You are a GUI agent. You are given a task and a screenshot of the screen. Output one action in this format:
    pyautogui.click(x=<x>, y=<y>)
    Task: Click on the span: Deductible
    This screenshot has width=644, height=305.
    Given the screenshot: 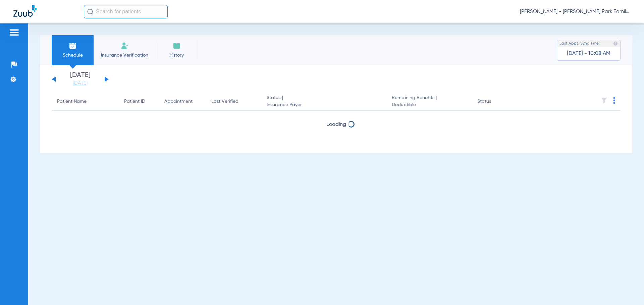 What is the action you would take?
    pyautogui.click(x=429, y=105)
    